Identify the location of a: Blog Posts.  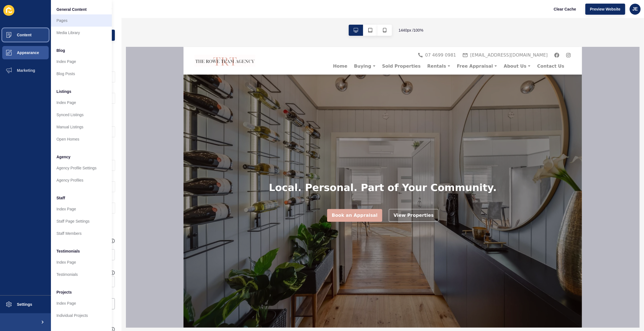
(81, 74).